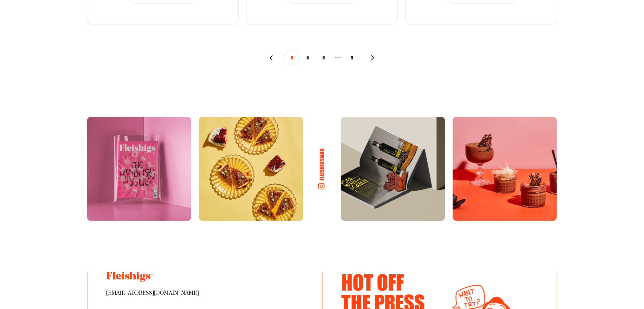 This screenshot has height=309, width=644. I want to click on img: Instagram Photo 2, so click(251, 169).